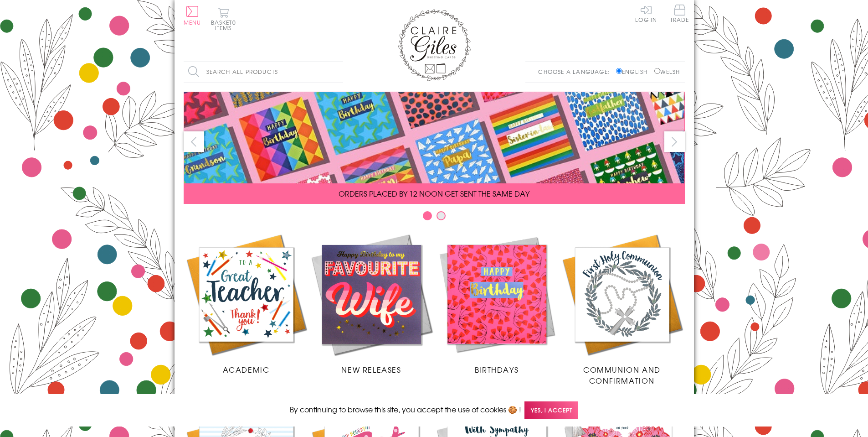 Image resolution: width=868 pixels, height=437 pixels. What do you see at coordinates (223, 19) in the screenshot?
I see `button: Basket0 items` at bounding box center [223, 19].